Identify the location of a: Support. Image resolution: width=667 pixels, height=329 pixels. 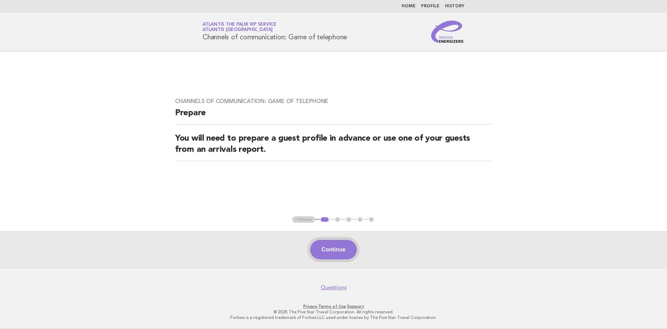
(356, 306).